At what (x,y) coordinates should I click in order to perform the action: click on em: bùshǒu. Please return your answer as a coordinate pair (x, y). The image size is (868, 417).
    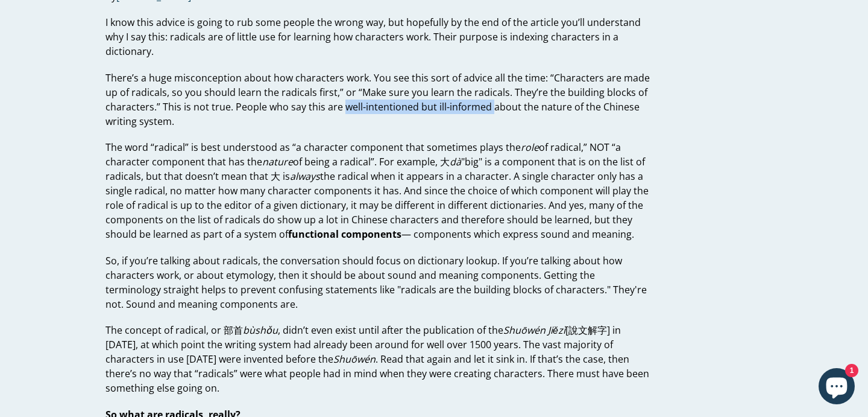
    Looking at the image, I should click on (260, 330).